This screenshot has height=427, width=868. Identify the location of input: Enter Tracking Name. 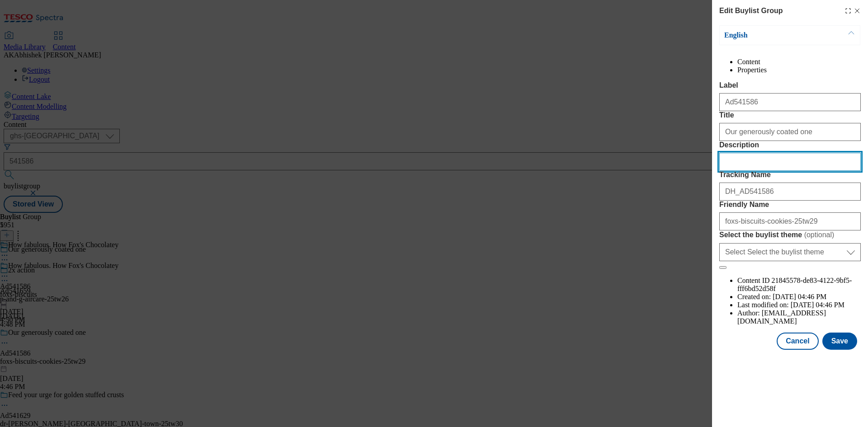
(789, 191).